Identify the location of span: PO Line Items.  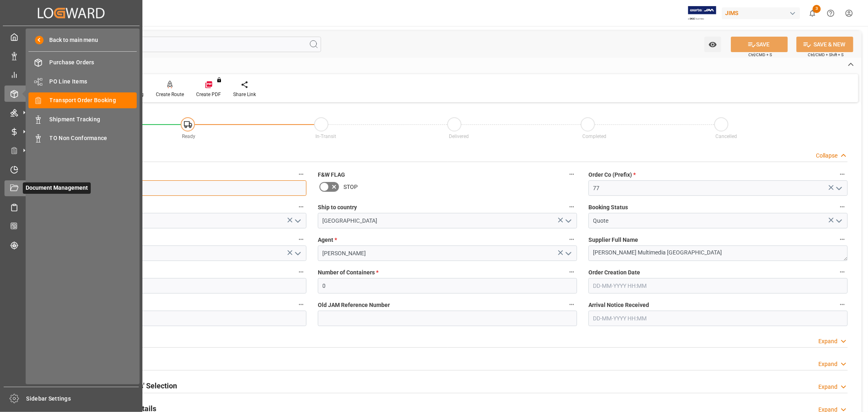
(93, 81).